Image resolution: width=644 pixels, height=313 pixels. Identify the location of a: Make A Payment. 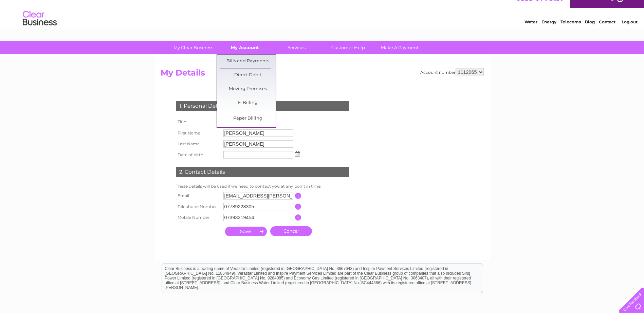
(400, 47).